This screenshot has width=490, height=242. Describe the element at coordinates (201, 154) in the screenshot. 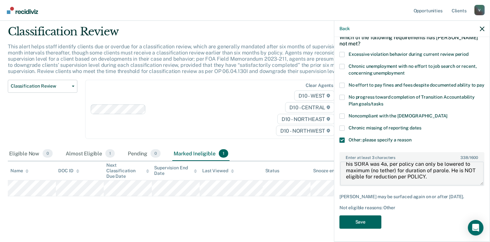

I see `div: Marked Ineligible` at that location.